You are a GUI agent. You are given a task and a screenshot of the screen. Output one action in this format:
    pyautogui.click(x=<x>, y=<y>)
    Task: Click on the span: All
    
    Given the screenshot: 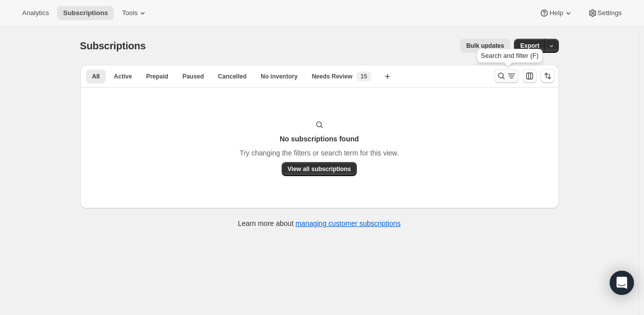 What is the action you would take?
    pyautogui.click(x=96, y=76)
    